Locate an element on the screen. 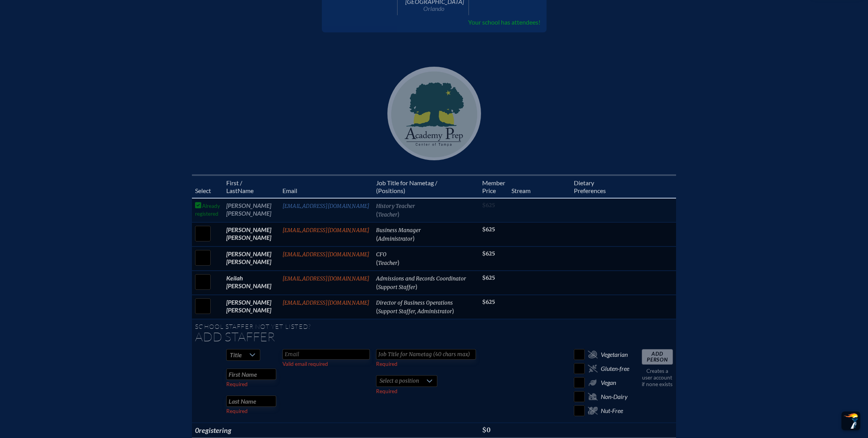  th: Stream is located at coordinates (540, 186).